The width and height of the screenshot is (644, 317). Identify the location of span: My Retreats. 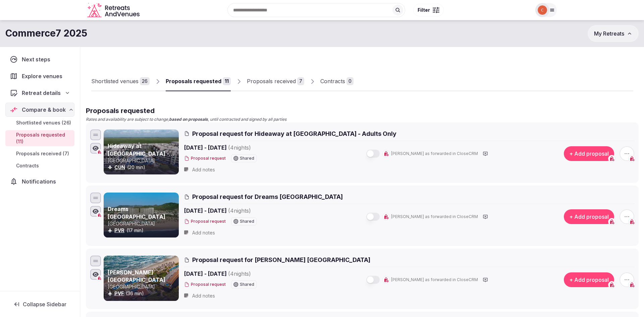
(609, 34).